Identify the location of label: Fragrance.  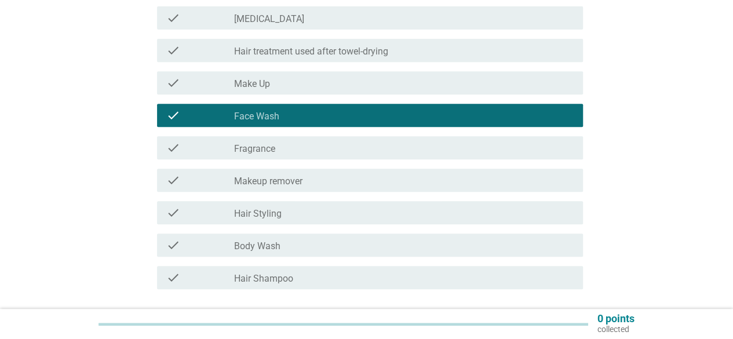
(255, 149).